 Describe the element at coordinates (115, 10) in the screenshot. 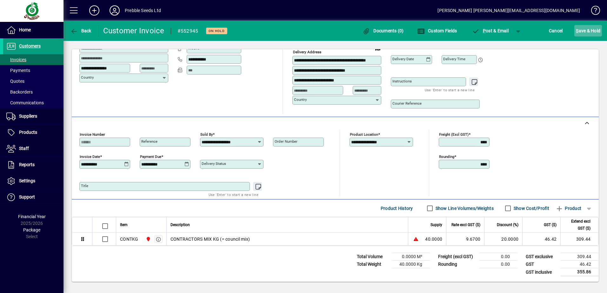

I see `button: Profile` at that location.